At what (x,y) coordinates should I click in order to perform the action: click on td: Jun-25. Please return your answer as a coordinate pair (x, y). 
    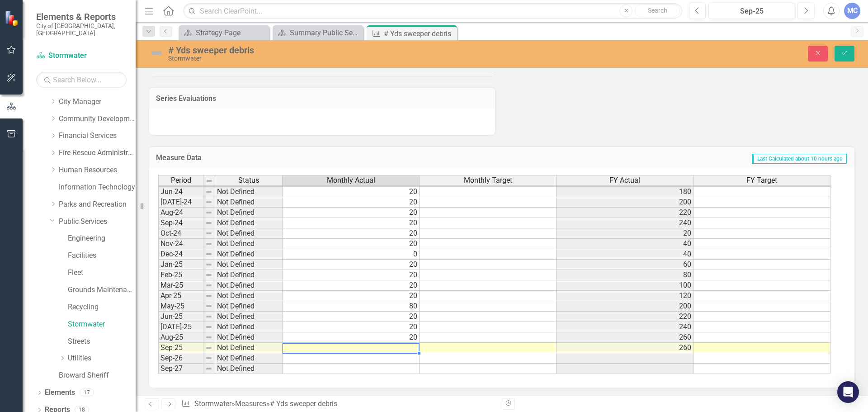
    Looking at the image, I should click on (181, 317).